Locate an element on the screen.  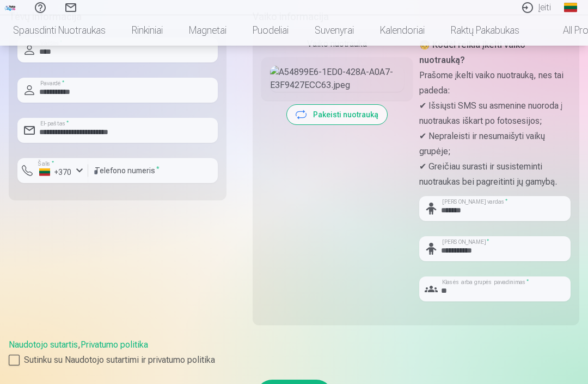
a: Puodeliai is located at coordinates (271, 30).